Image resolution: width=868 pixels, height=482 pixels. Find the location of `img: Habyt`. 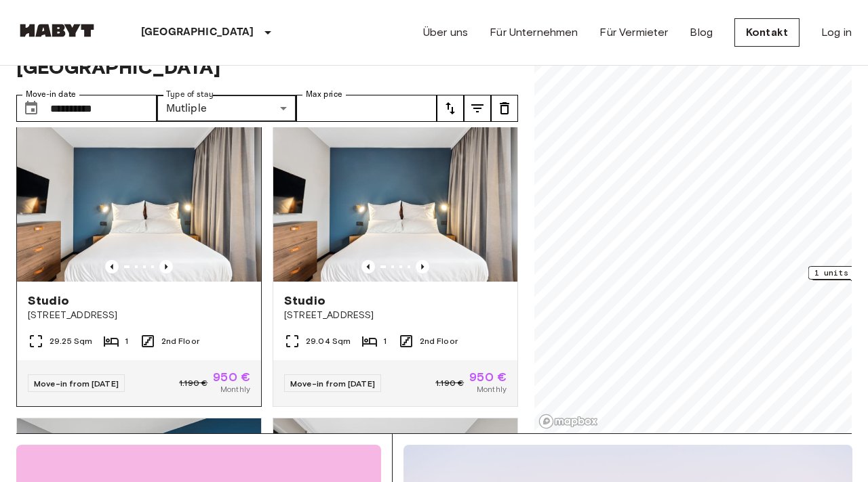

img: Habyt is located at coordinates (57, 31).